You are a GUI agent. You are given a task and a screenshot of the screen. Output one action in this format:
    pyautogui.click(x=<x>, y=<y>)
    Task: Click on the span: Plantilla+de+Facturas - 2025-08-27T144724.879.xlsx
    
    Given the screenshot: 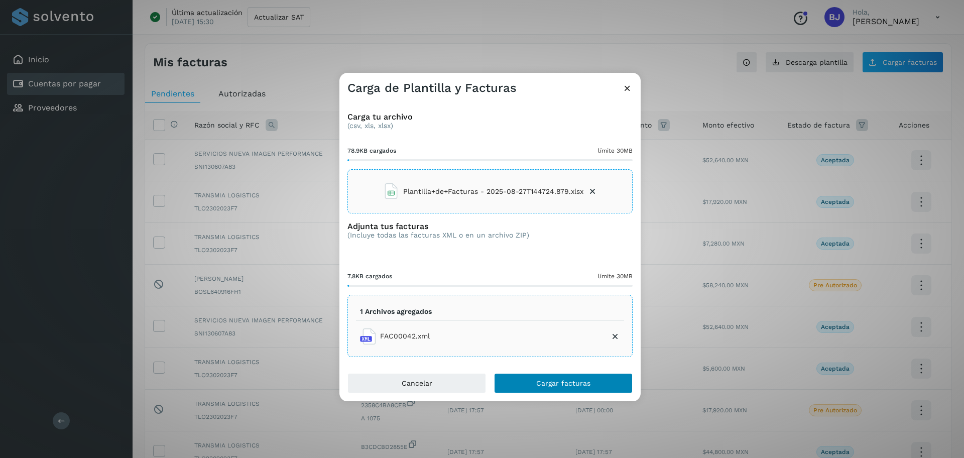 What is the action you would take?
    pyautogui.click(x=493, y=191)
    